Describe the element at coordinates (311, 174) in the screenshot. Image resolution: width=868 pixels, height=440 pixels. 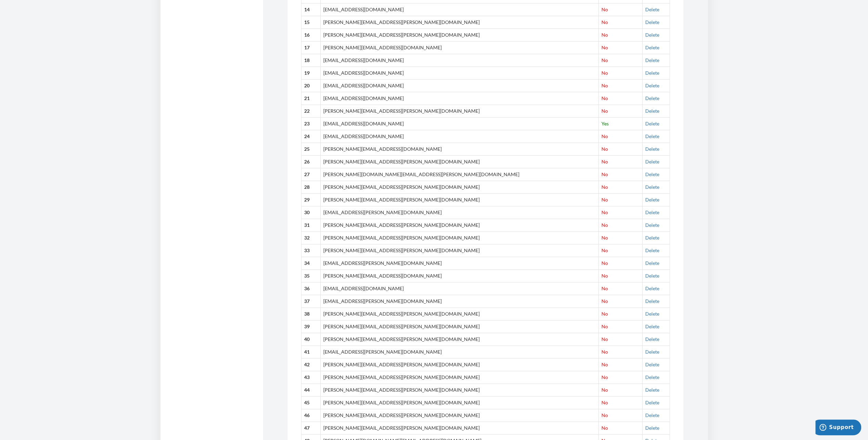
I see `th: 27` at that location.